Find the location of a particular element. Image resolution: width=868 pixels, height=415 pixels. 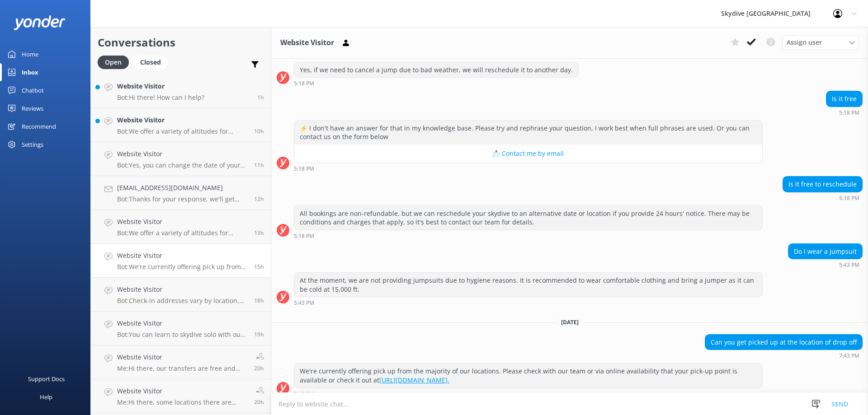

a: Closed is located at coordinates (153, 62).